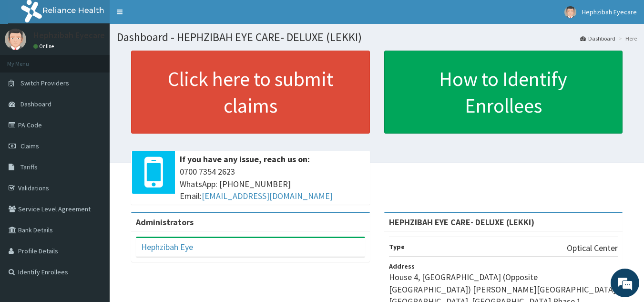  Describe the element at coordinates (245, 159) in the screenshot. I see `b: If you have any issue, reach us on:` at that location.